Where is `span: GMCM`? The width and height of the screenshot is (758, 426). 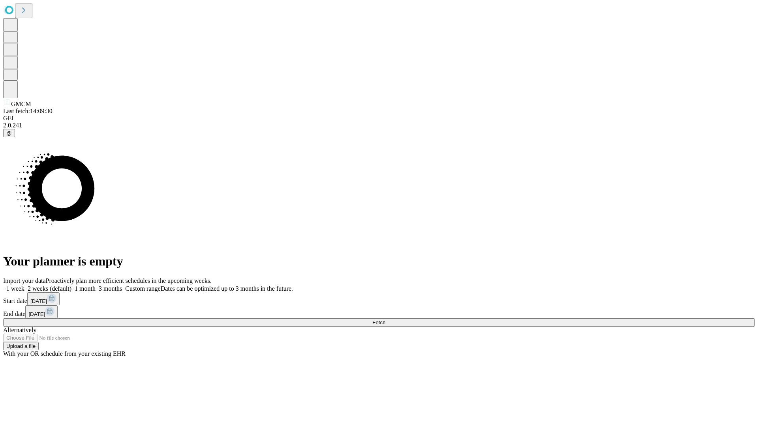
span: GMCM is located at coordinates (21, 104).